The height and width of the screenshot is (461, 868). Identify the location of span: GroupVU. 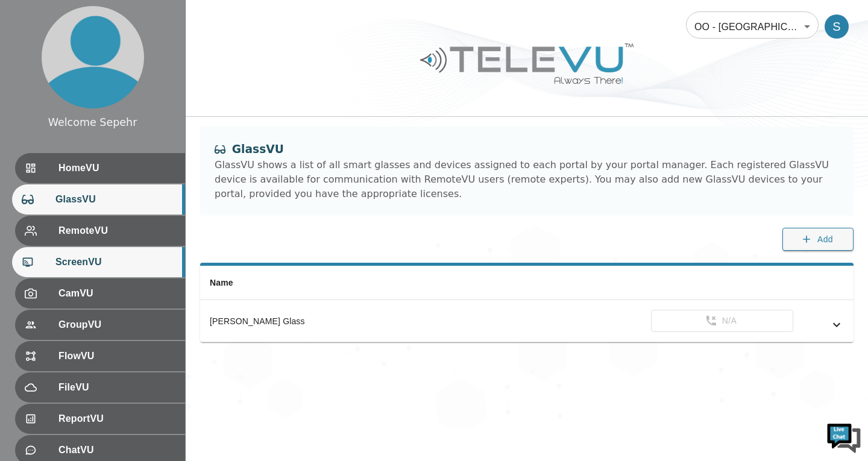
(117, 325).